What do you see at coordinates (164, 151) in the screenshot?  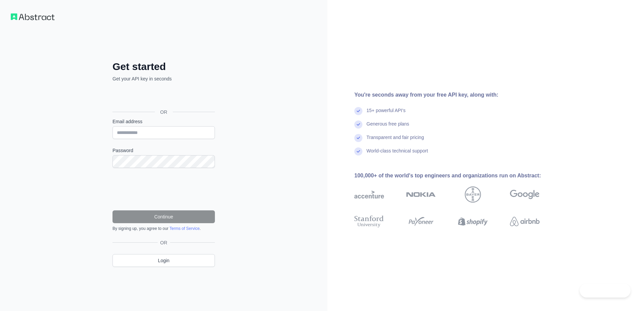 I see `label: Password` at bounding box center [164, 151].